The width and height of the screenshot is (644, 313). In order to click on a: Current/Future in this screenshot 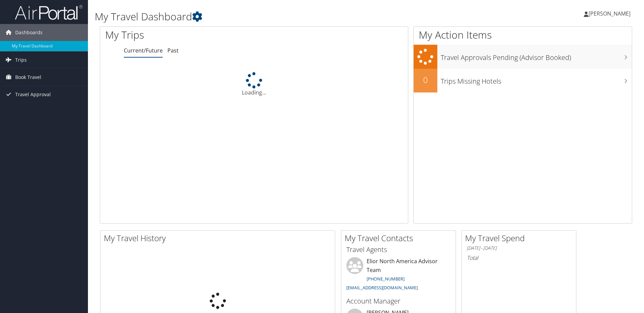, I will do `click(143, 50)`.